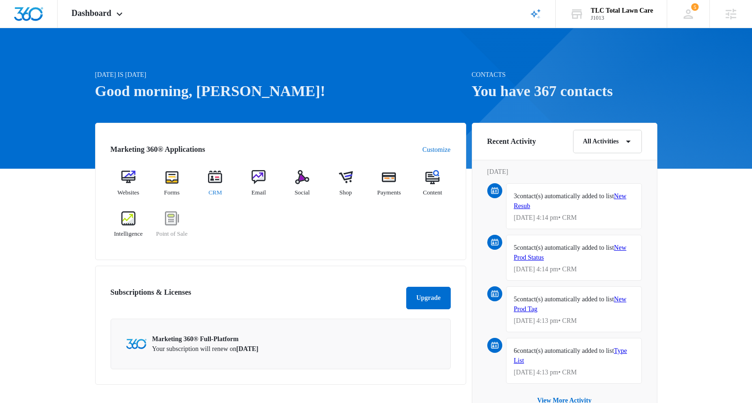  I want to click on p: Marketing 360® Full-Platform, so click(205, 339).